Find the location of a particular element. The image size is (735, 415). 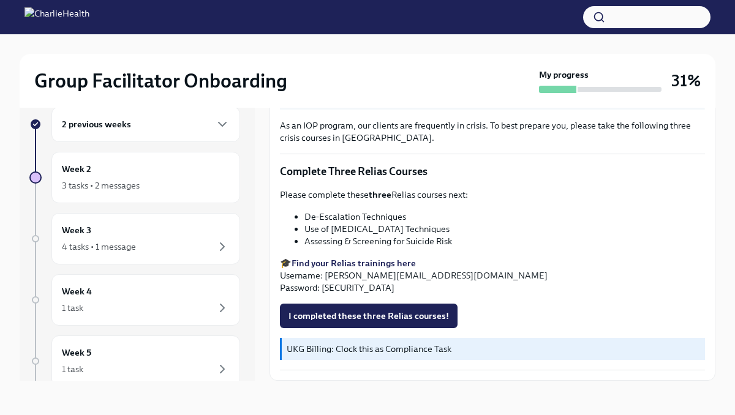

div: 2 previous weeks is located at coordinates (146, 124).